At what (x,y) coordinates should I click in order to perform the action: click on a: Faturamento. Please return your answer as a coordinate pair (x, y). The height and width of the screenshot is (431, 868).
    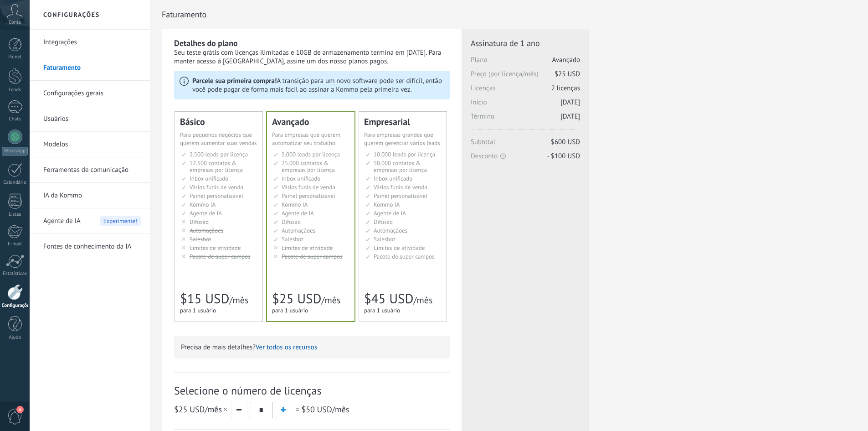
    Looking at the image, I should click on (92, 68).